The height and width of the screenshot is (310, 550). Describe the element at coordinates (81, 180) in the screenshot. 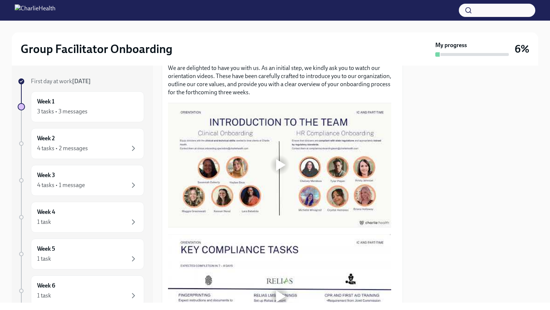

I see `a: Week 34 tasks • 1 message` at that location.